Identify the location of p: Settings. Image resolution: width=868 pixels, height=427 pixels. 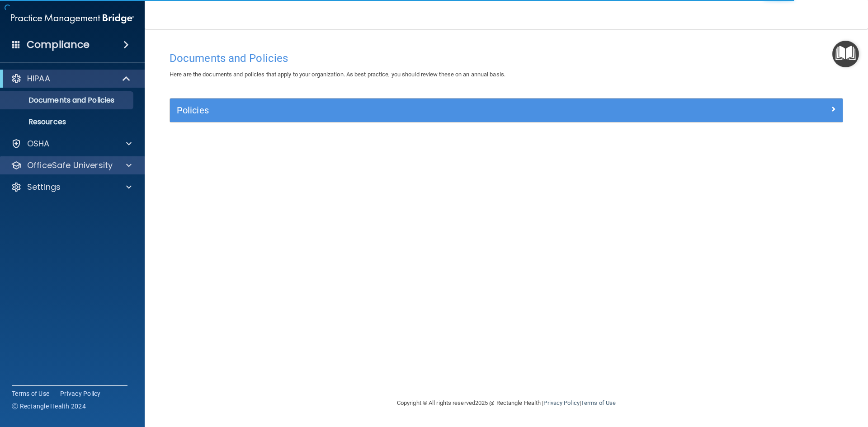
(44, 187).